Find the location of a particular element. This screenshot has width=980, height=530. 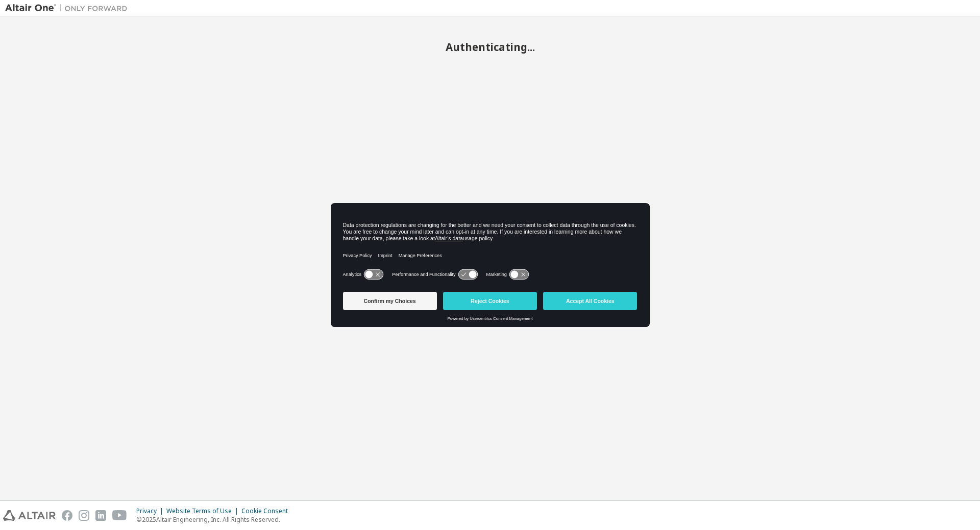

img: altair_logo.svg is located at coordinates (29, 516).